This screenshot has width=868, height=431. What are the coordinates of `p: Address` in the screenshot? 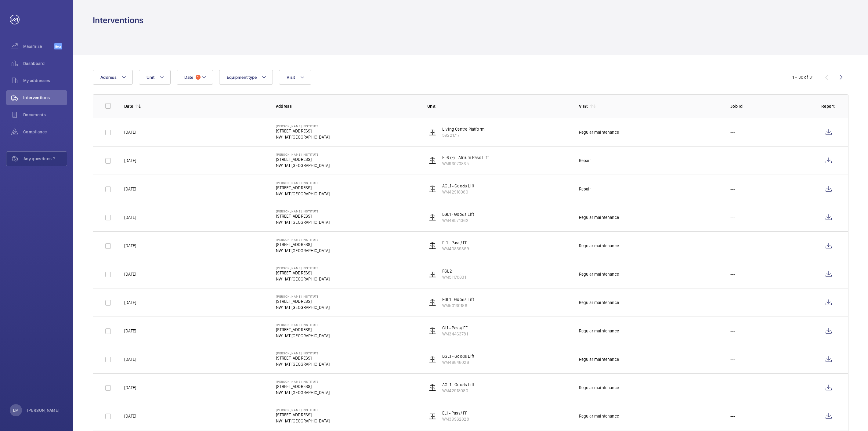 It's located at (347, 106).